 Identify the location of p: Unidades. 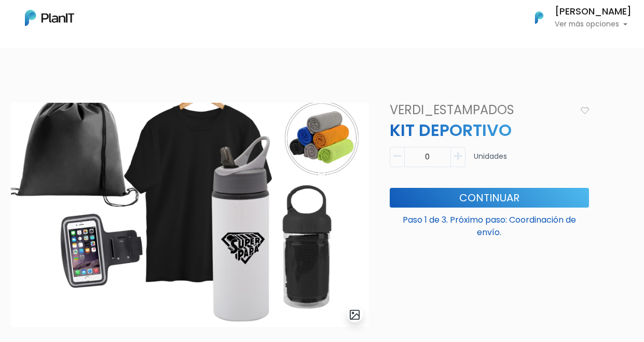
(490, 161).